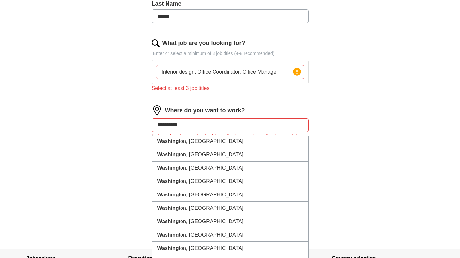 This screenshot has height=258, width=460. What do you see at coordinates (157, 111) in the screenshot?
I see `img: location.png` at bounding box center [157, 111].